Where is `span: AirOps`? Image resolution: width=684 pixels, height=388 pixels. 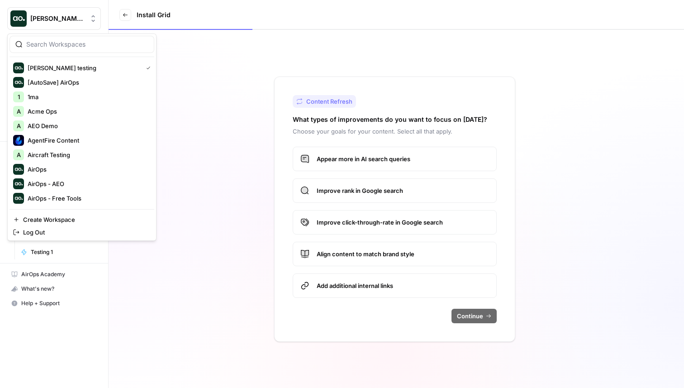 span: AirOps is located at coordinates (87, 169).